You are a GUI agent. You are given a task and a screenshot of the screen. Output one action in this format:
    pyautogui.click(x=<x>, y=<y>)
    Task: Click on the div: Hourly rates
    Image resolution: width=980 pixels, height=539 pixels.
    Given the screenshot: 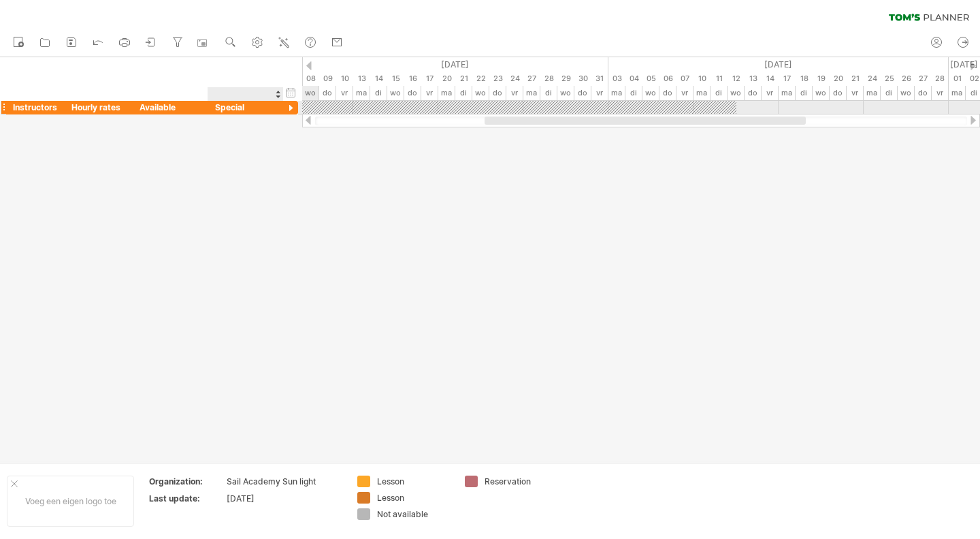 What is the action you would take?
    pyautogui.click(x=98, y=107)
    